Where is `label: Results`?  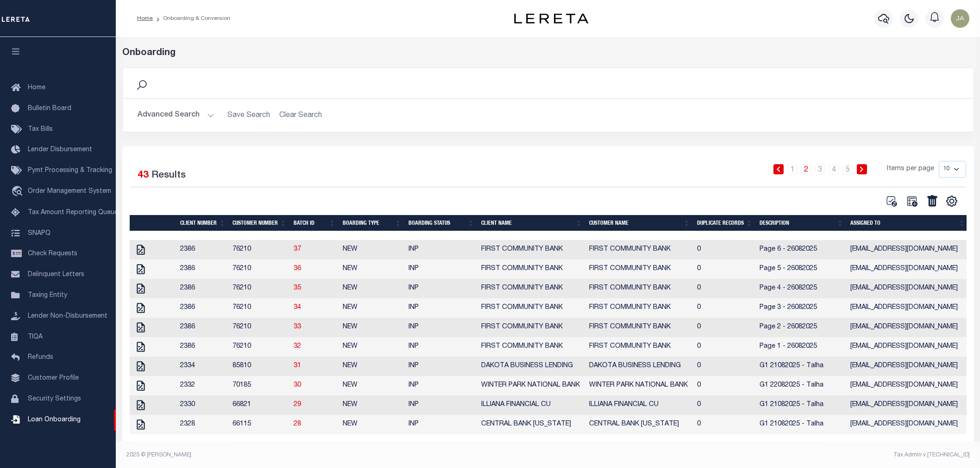 label: Results is located at coordinates (169, 176).